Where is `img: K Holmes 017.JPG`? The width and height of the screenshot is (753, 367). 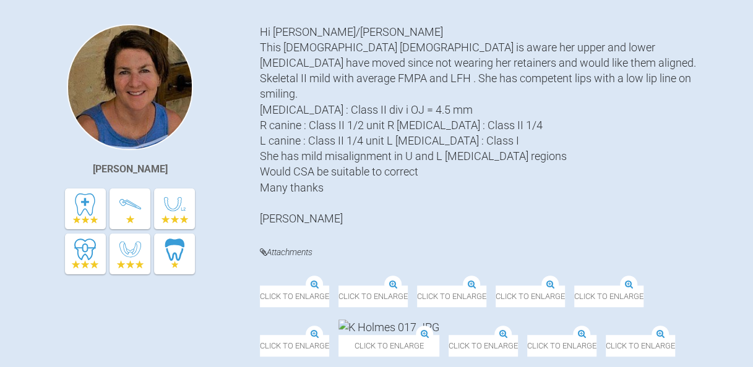 img: K Holmes 017.JPG is located at coordinates (388, 327).